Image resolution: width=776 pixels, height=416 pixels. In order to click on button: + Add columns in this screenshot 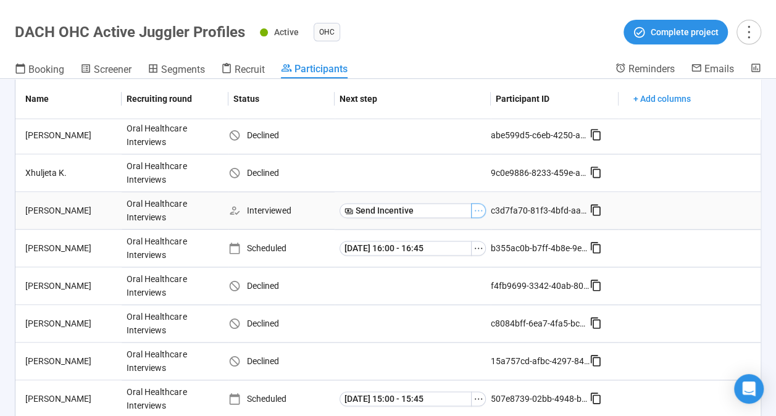, I will do `click(662, 99)`.